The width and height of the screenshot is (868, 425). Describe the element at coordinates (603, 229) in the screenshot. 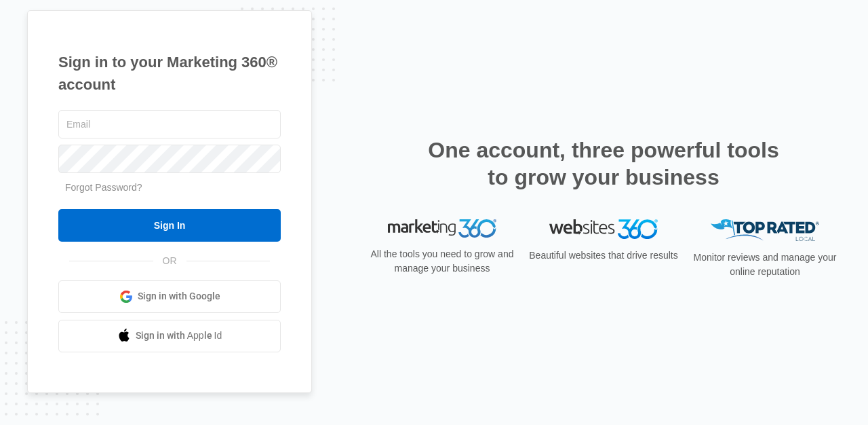

I see `img: Websites 360` at that location.